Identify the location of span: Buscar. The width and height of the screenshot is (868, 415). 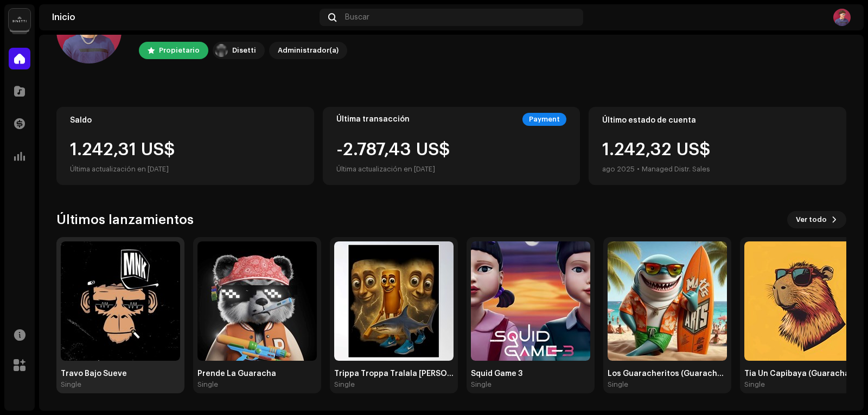
(357, 18).